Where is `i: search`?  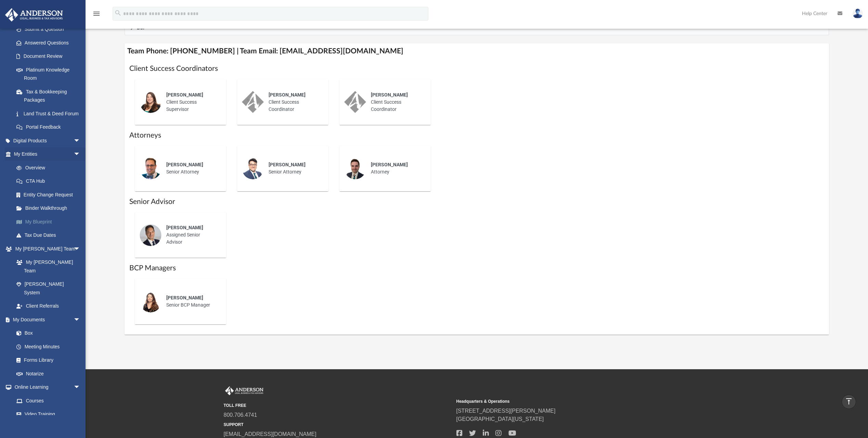
i: search is located at coordinates (118, 13).